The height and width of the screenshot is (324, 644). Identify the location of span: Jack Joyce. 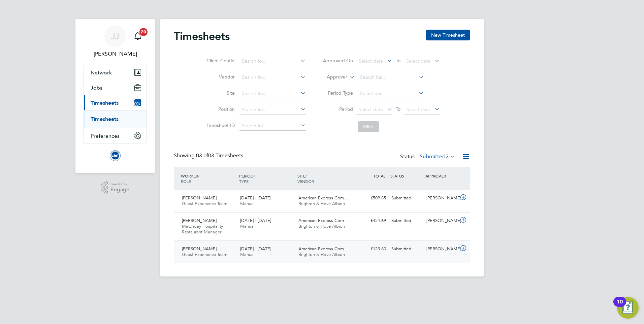
(115, 54).